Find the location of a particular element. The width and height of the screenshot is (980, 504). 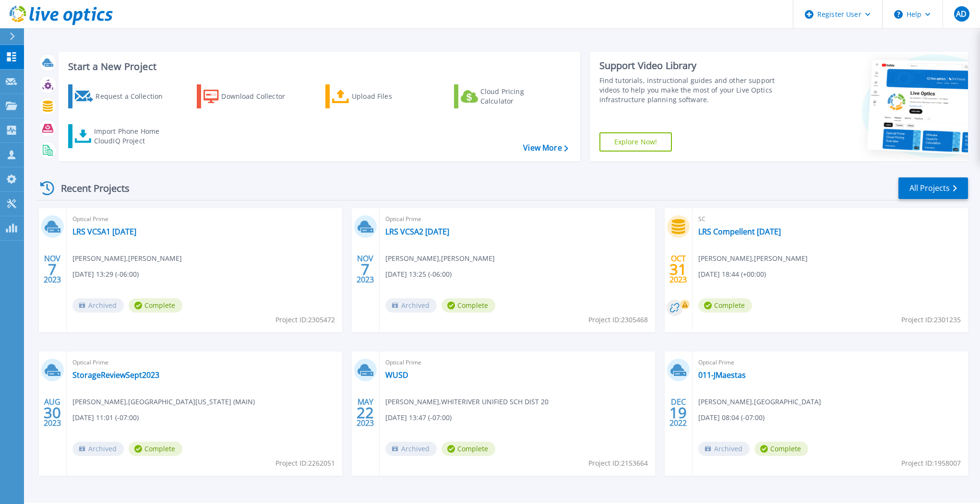

div: DEC 2022 is located at coordinates (678, 412).